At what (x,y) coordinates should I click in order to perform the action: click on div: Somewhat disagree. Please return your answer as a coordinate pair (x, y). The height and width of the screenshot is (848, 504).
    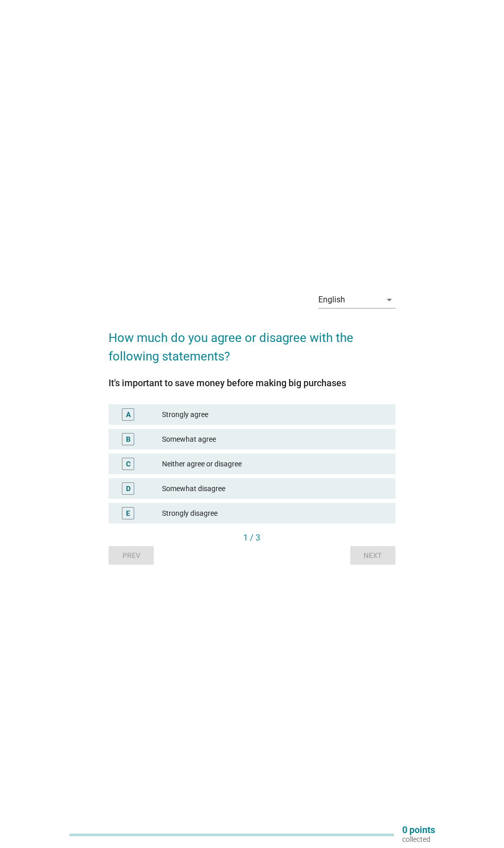
    Looking at the image, I should click on (275, 488).